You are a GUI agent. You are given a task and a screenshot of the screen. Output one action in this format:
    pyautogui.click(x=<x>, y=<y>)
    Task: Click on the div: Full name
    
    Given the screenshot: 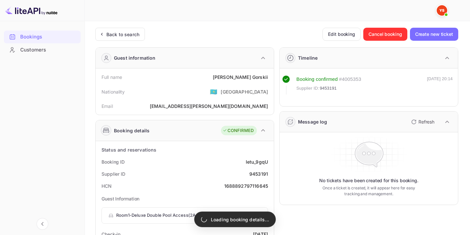 What is the action you would take?
    pyautogui.click(x=112, y=77)
    